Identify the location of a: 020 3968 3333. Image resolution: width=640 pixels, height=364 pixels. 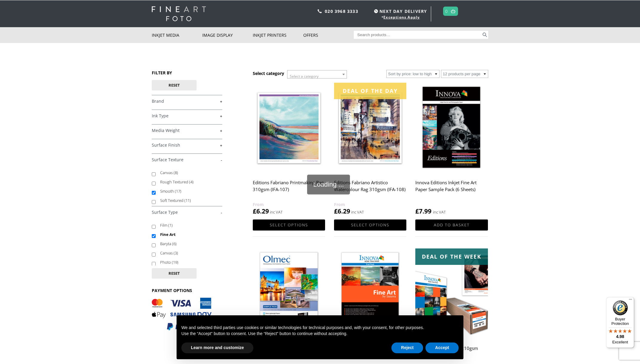
(342, 11).